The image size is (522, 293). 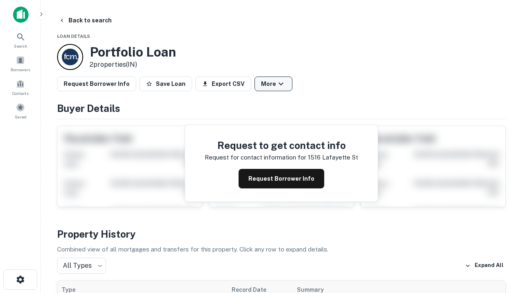 I want to click on p: 1516 lafayette st, so click(x=333, y=158).